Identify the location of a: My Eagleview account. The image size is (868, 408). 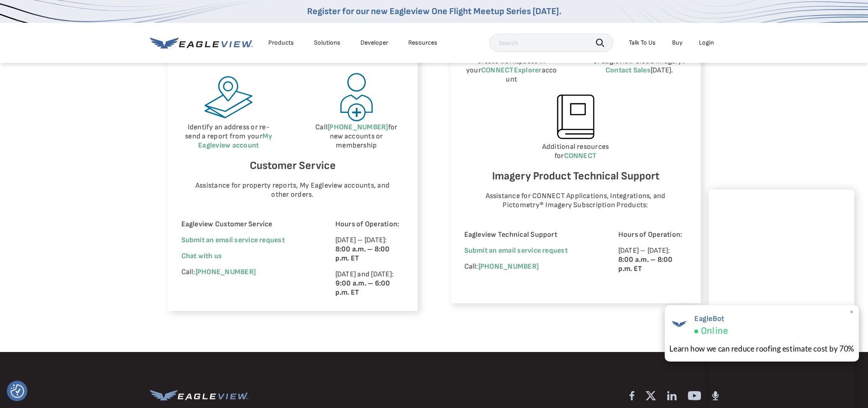
(235, 141).